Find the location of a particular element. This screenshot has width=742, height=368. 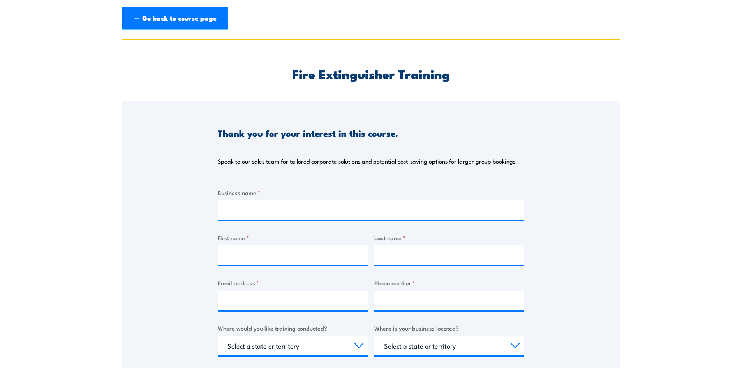

label: Last name is located at coordinates (449, 237).